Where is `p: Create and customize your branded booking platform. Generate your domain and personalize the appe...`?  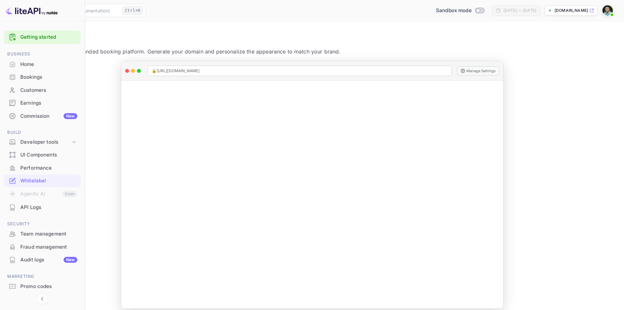 p: Create and customize your branded booking platform. Generate your domain and personalize the appe... is located at coordinates (312, 51).